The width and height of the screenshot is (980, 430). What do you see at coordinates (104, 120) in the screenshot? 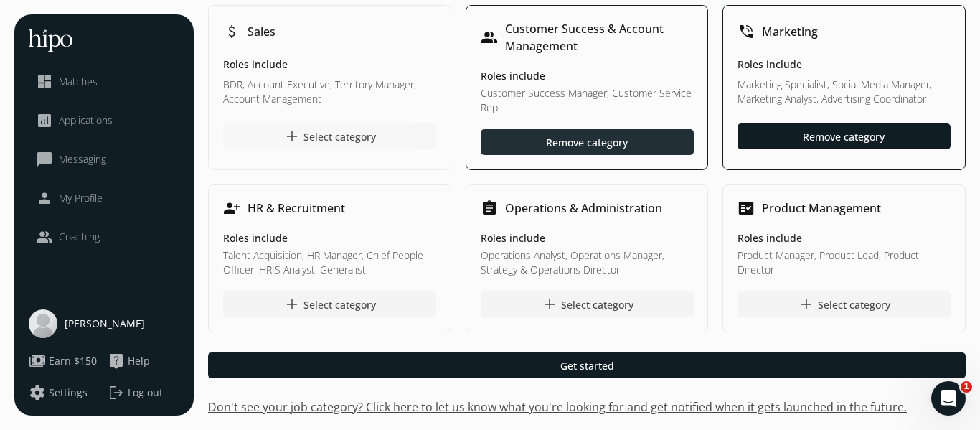
I see `a: analyticsApplications` at bounding box center [104, 120].